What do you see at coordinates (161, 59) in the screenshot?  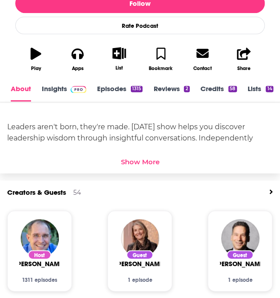 I see `button: Bookmark` at bounding box center [161, 59].